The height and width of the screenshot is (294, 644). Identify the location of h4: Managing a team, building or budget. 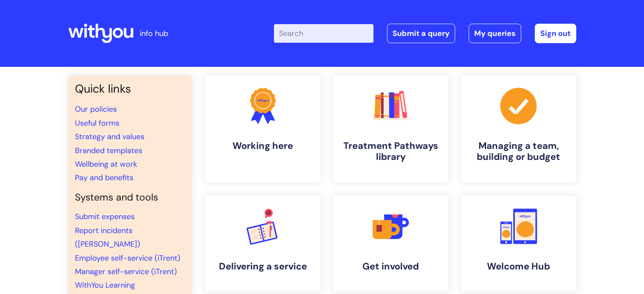
(519, 151).